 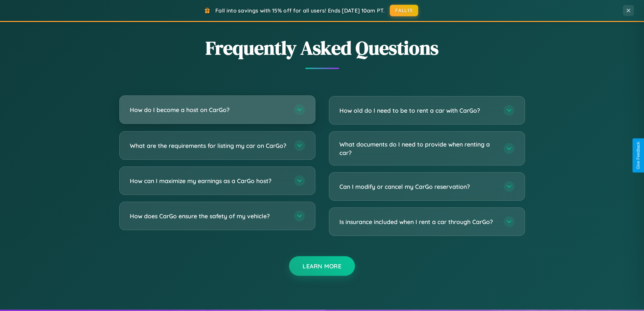 I want to click on h3: What documents do I need to provide when renting a car?, so click(x=418, y=148).